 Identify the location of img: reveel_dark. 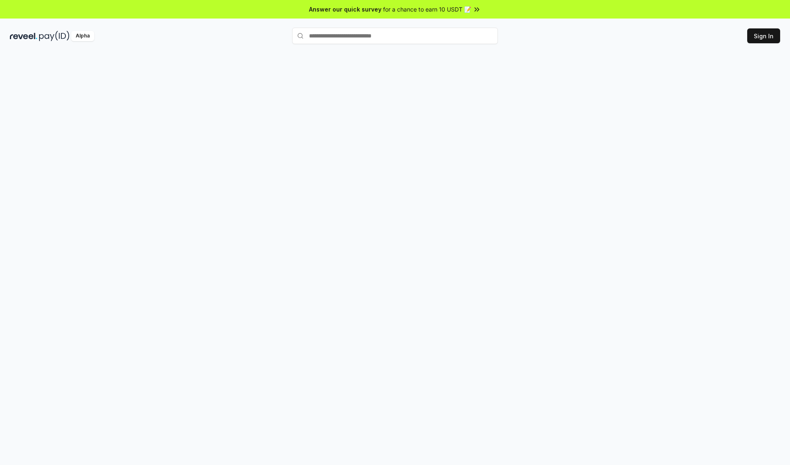
(23, 36).